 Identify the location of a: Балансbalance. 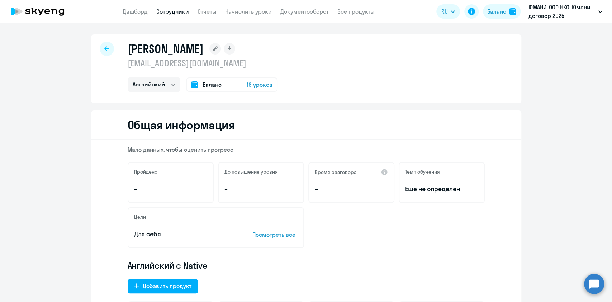
(502, 11).